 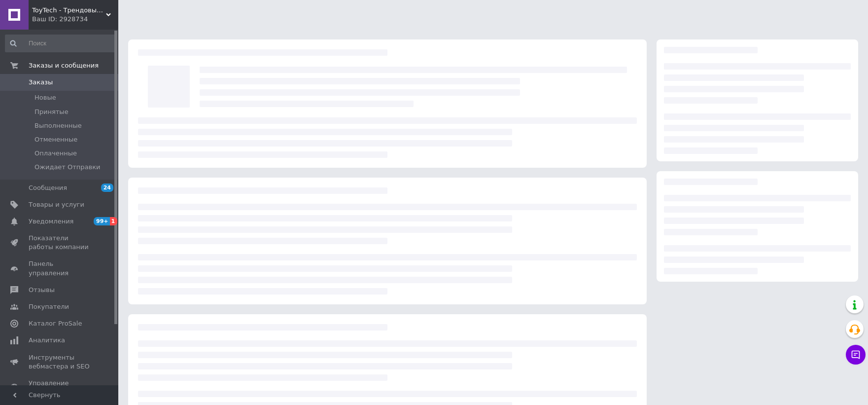 What do you see at coordinates (68, 167) in the screenshot?
I see `span: Ожидает Отправки` at bounding box center [68, 167].